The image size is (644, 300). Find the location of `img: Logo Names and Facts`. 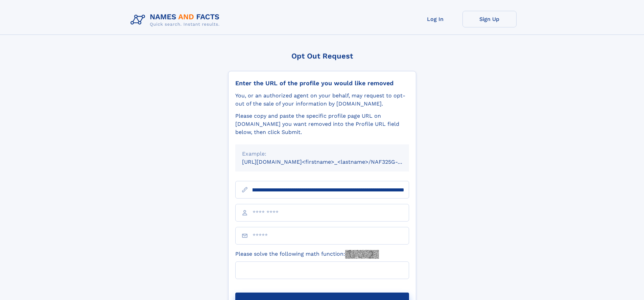

img: Logo Names and Facts is located at coordinates (176, 20).